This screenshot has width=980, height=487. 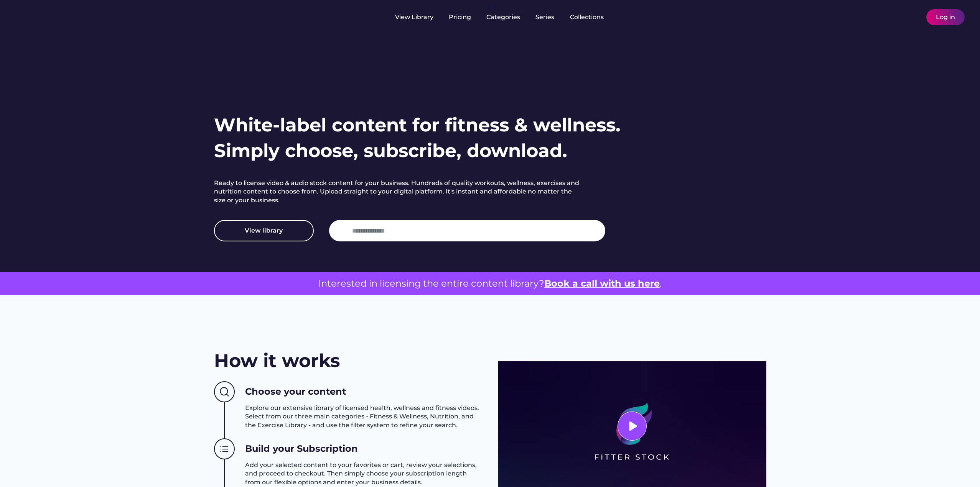 I want to click on h2: How it works, so click(x=277, y=361).